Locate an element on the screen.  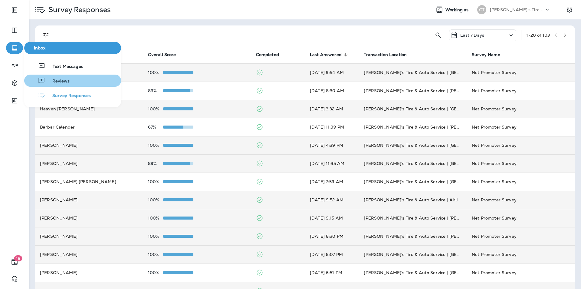
button: Text Messages is located at coordinates (73, 66).